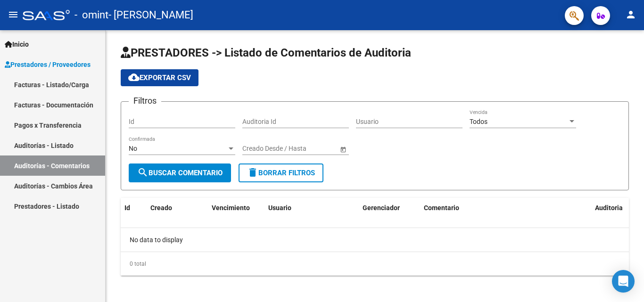 The width and height of the screenshot is (644, 302). I want to click on mat-icon: person, so click(631, 14).